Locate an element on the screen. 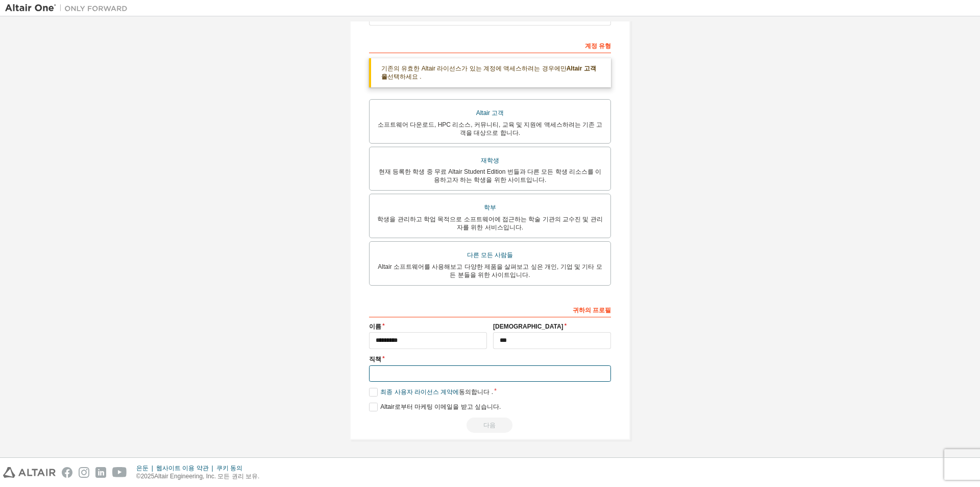  font: 최종 사용자 라이선스 계약에 is located at coordinates (420, 392).